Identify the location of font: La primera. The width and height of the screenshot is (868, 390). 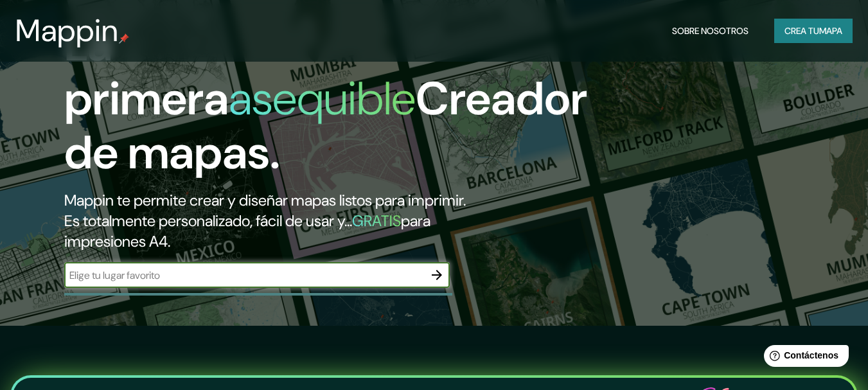
(147, 71).